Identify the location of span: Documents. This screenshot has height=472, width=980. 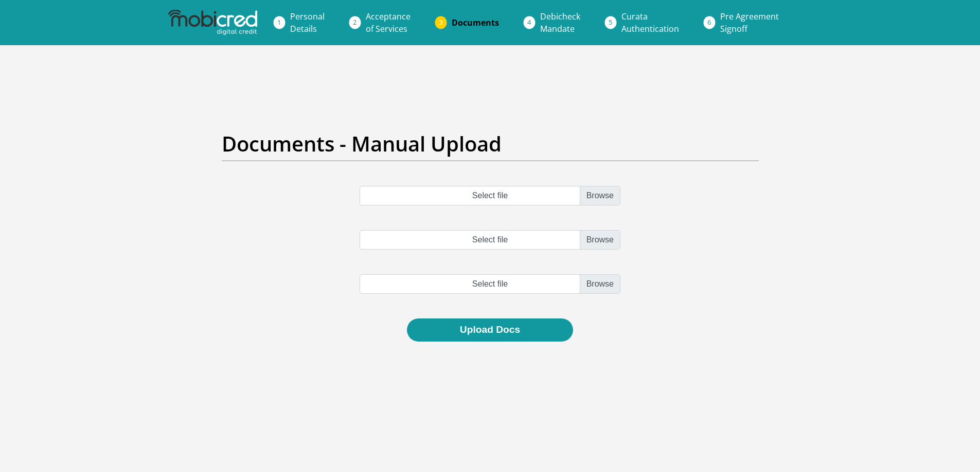
(475, 23).